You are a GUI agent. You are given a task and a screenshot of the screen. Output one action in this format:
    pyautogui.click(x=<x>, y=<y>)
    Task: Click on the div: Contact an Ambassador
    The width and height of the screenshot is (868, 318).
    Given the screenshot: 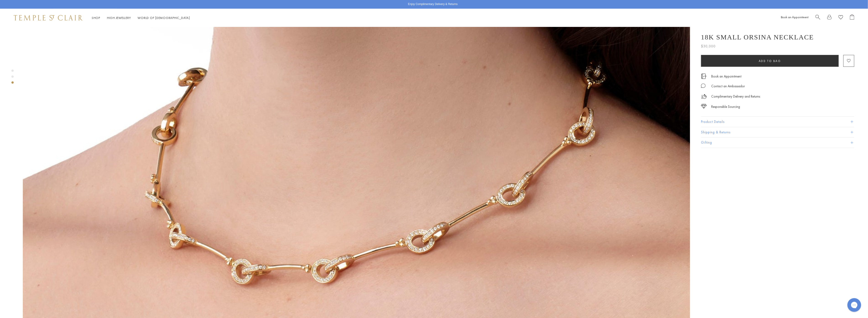 What is the action you would take?
    pyautogui.click(x=728, y=86)
    